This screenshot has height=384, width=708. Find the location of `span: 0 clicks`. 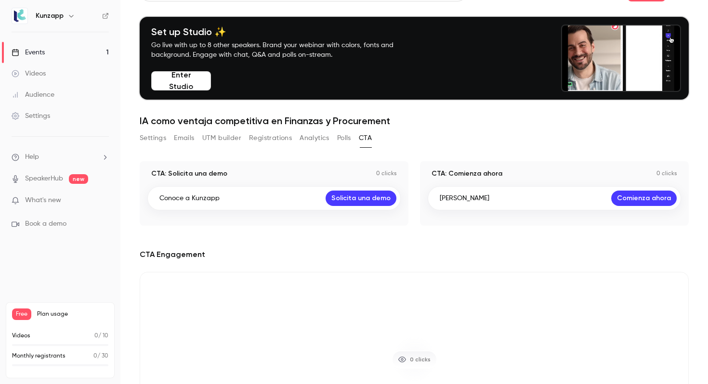

span: 0 clicks is located at coordinates (420, 360).